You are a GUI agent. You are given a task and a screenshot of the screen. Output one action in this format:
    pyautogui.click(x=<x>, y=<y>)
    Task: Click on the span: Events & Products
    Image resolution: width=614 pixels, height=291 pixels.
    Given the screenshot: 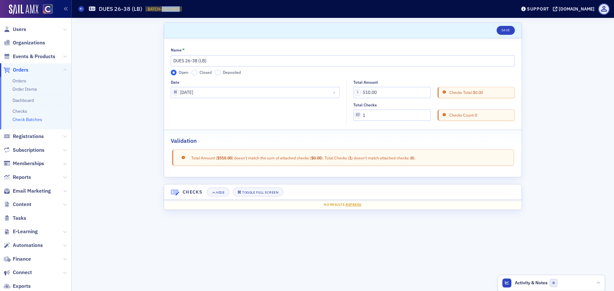 What is the action you would take?
    pyautogui.click(x=34, y=57)
    